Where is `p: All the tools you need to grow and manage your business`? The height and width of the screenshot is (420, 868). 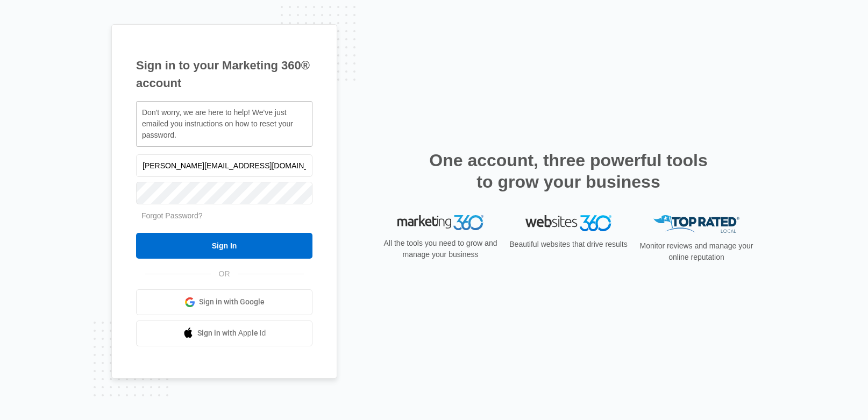
p: All the tools you need to grow and manage your business is located at coordinates (441, 249).